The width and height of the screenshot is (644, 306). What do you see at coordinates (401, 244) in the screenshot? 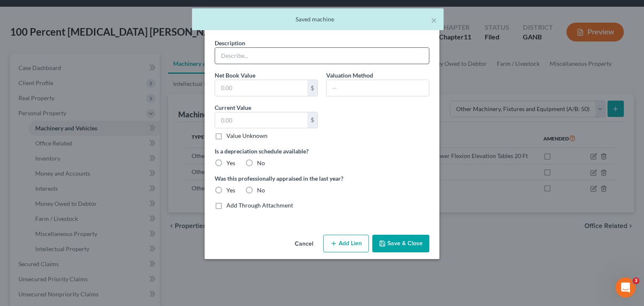
I see `button: Save & Close` at bounding box center [401, 244].